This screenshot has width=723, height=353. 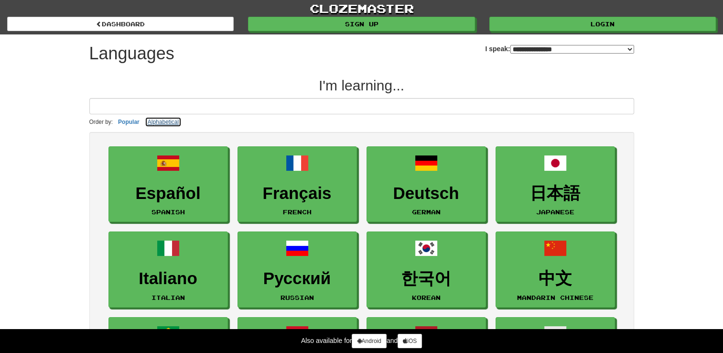 I want to click on h3: 中文, so click(x=556, y=278).